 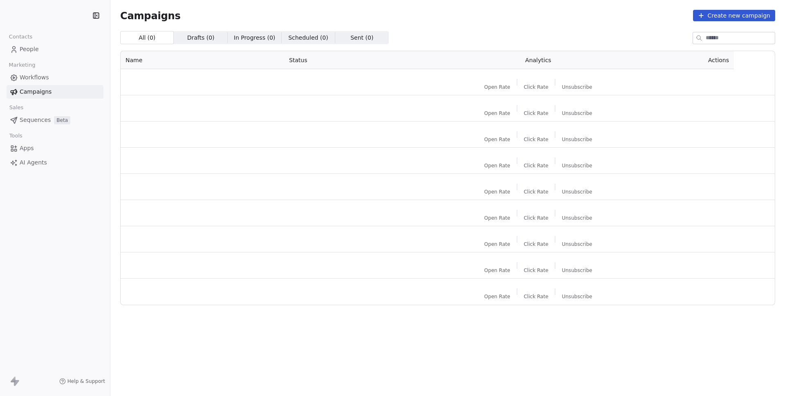 What do you see at coordinates (55, 49) in the screenshot?
I see `a: People` at bounding box center [55, 49].